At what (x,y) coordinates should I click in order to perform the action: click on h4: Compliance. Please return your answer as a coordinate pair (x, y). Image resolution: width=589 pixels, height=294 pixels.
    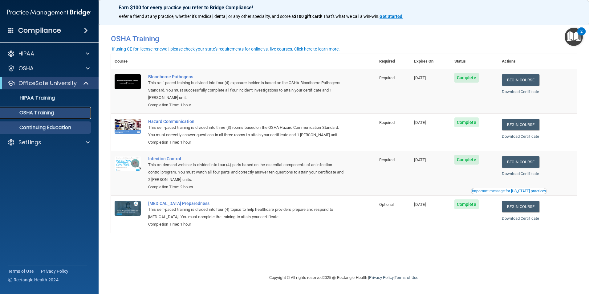
    Looking at the image, I should click on (39, 30).